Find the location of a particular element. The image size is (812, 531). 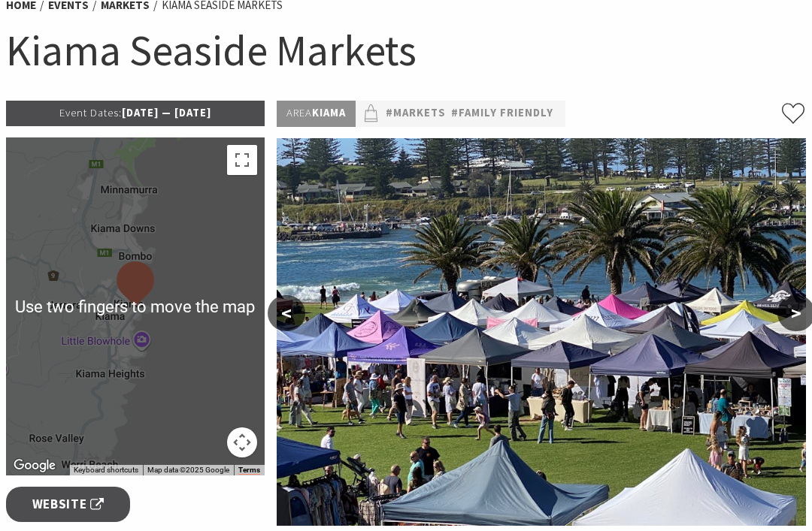

span: Map data ©2025 Google is located at coordinates (188, 470).